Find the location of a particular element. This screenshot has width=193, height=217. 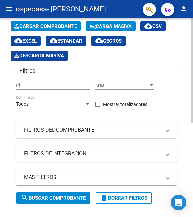

span: Descarga Masiva is located at coordinates (39, 56).